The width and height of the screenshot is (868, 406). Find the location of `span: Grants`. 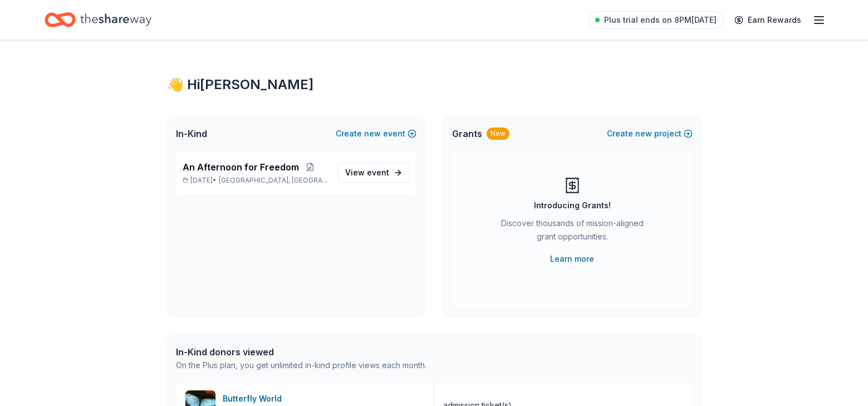

span: Grants is located at coordinates (467, 134).